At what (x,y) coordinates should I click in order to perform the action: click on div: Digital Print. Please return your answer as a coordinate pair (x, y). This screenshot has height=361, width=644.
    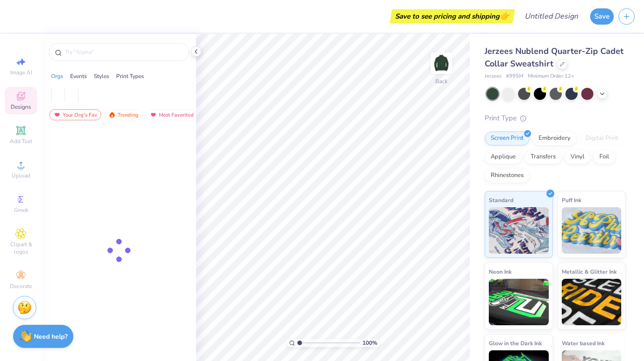
    Looking at the image, I should click on (602, 138).